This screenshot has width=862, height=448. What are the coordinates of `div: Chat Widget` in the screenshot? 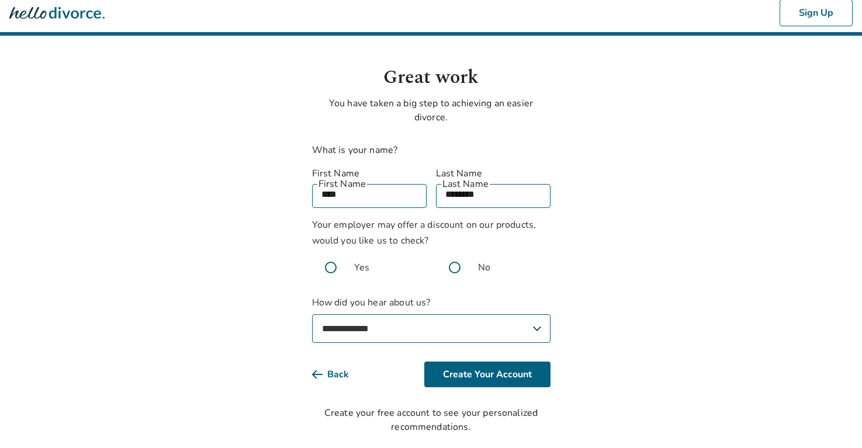 It's located at (833, 420).